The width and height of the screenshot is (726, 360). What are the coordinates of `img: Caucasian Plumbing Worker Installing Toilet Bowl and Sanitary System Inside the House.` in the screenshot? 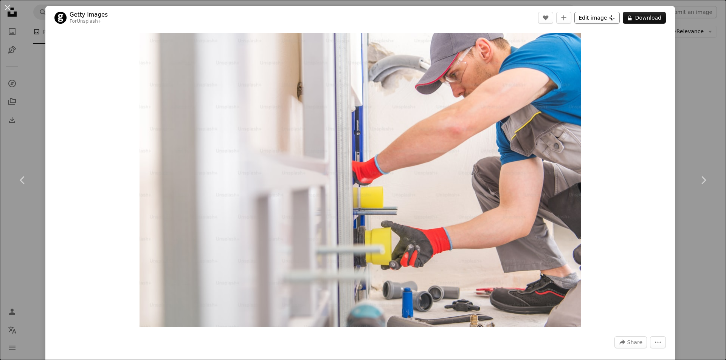 It's located at (360, 180).